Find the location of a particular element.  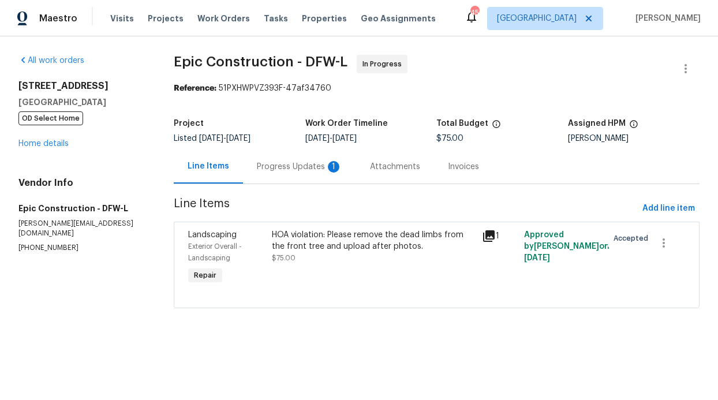

span: Listed is located at coordinates (212, 139).